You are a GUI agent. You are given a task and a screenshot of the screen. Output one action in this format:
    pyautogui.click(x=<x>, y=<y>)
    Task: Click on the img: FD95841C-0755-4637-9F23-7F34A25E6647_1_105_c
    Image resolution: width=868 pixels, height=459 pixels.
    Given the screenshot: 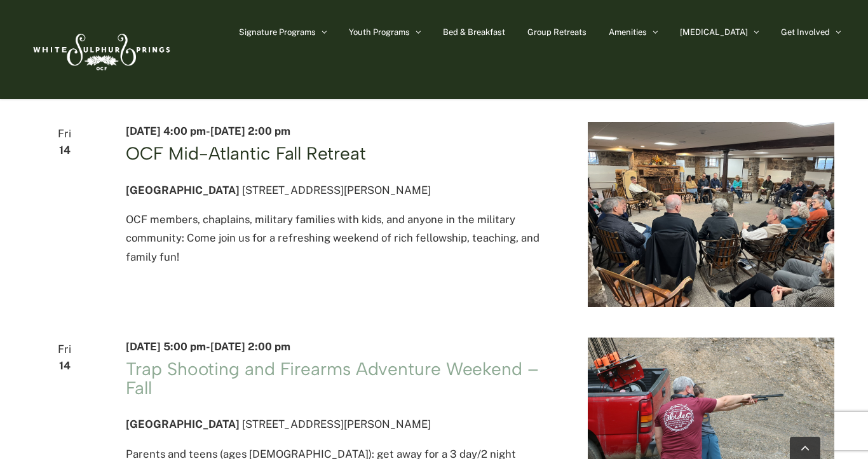 What is the action you would take?
    pyautogui.click(x=711, y=214)
    